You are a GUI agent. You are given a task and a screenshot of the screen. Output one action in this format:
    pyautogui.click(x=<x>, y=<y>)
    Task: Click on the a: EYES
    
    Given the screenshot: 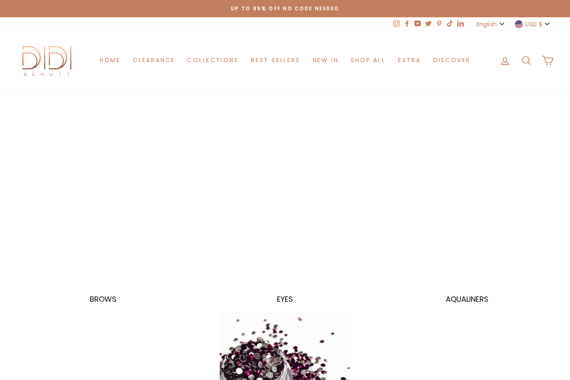 What is the action you would take?
    pyautogui.click(x=285, y=211)
    